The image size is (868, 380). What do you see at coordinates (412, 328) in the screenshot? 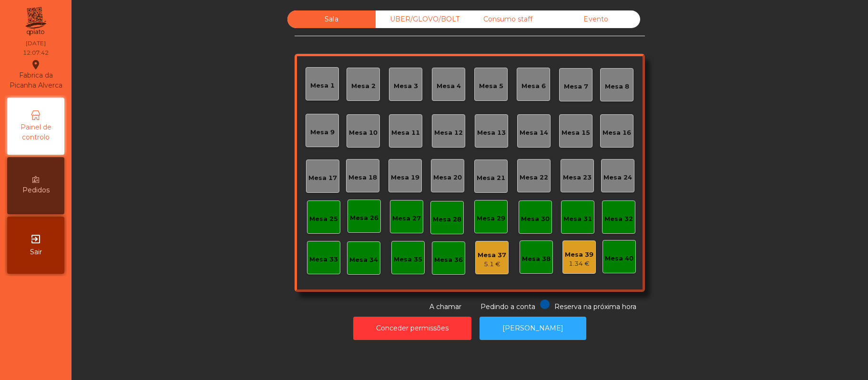
I see `button: Conceder permissões` at bounding box center [412, 328].